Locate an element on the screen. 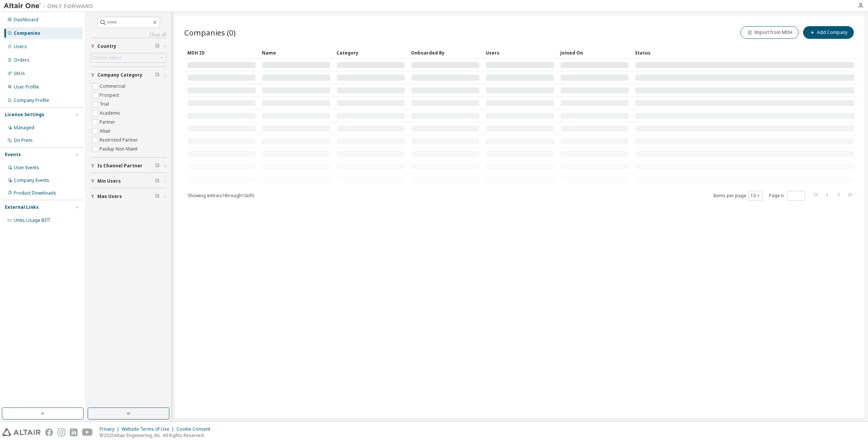 Image resolution: width=868 pixels, height=443 pixels. button: Company Category is located at coordinates (129, 75).